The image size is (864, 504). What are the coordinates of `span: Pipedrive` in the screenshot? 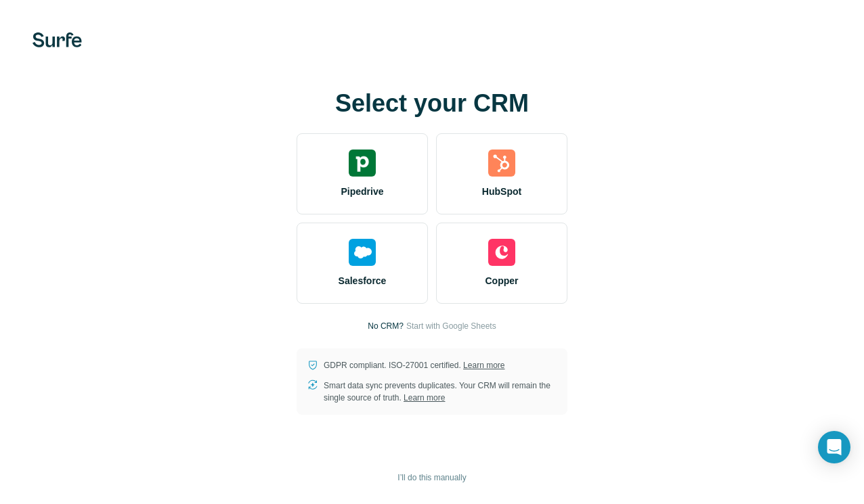 It's located at (361, 191).